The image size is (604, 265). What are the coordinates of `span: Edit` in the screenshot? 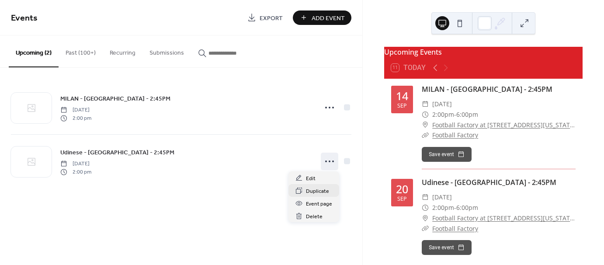 It's located at (311, 178).